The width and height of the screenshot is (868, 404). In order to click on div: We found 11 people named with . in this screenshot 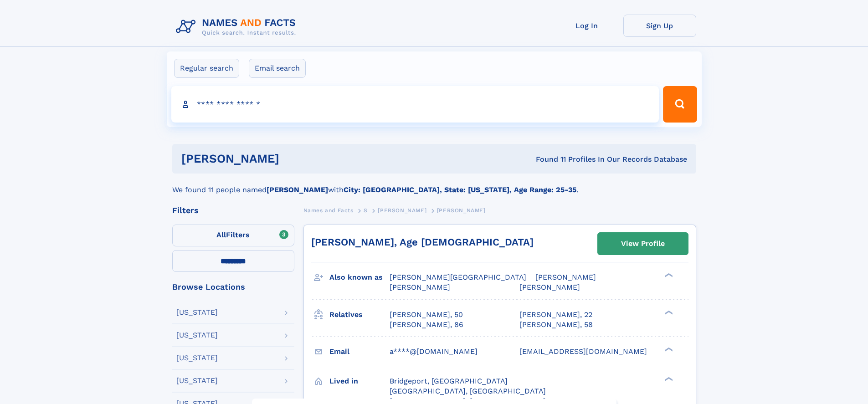, I will do `click(434, 184)`.